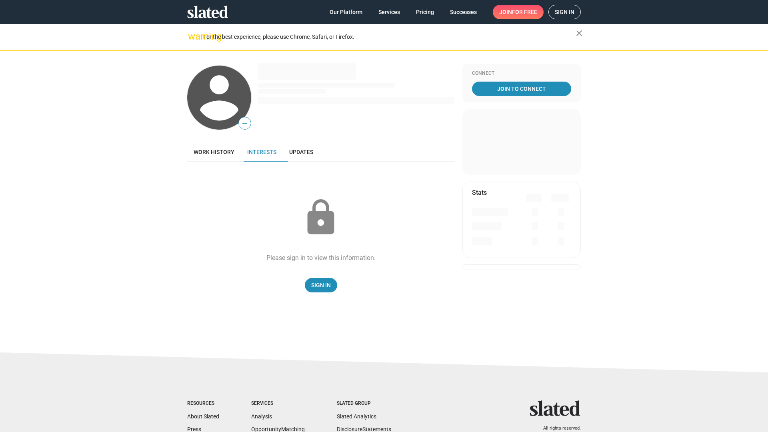  What do you see at coordinates (521, 89) in the screenshot?
I see `a: Join To Connect` at bounding box center [521, 89].